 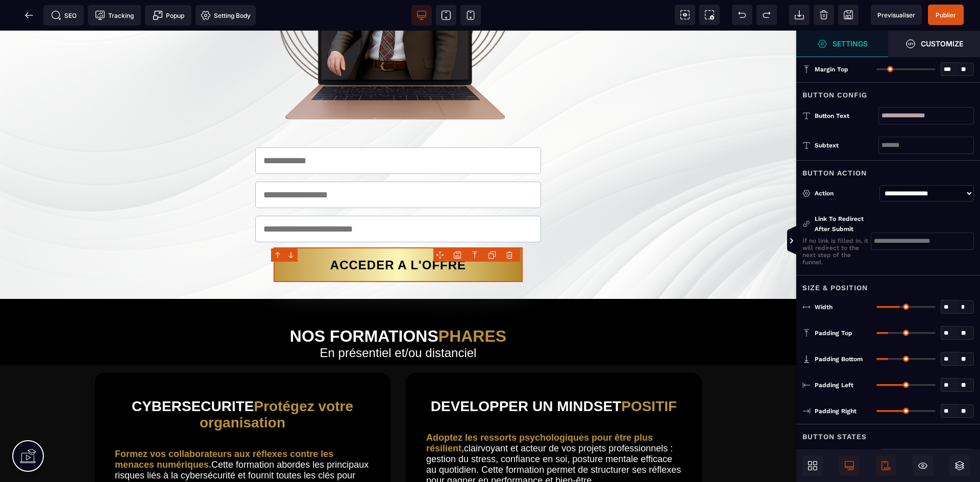 I want to click on div: Button States, so click(x=888, y=433).